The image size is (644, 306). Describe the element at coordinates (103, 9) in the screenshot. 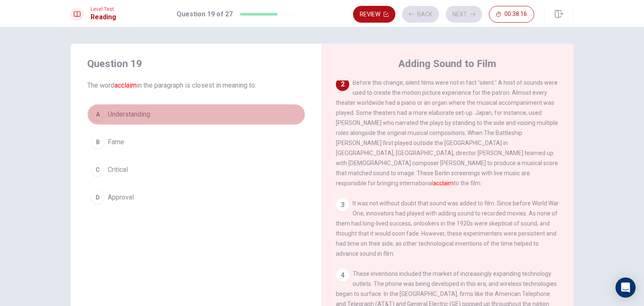

I see `span: Level Test` at that location.